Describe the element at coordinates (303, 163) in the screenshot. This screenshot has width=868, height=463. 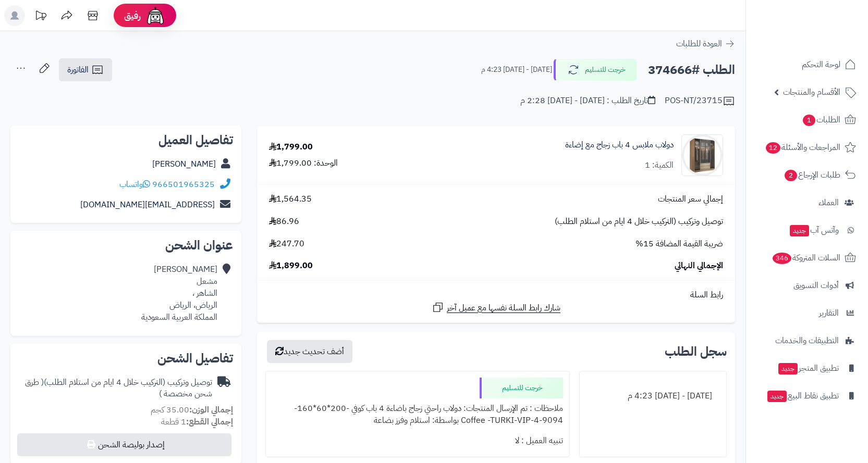
I see `div: الوحدة: 1,799.00` at that location.